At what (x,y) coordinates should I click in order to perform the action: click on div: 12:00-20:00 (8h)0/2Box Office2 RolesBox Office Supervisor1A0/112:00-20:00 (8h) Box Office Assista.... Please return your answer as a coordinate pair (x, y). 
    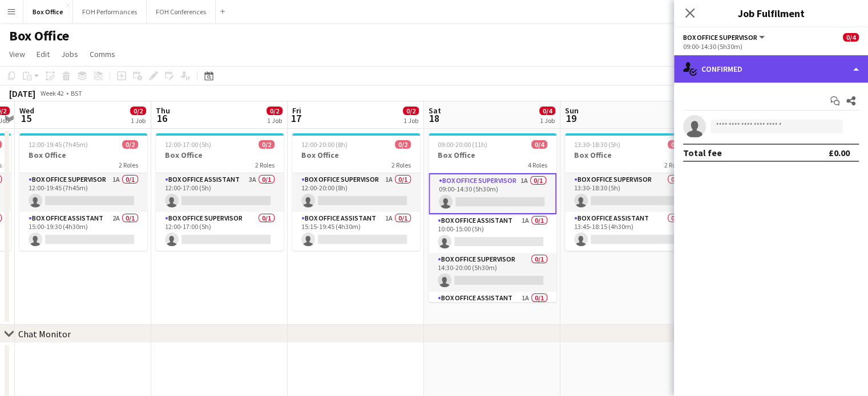
    Looking at the image, I should click on (356, 192).